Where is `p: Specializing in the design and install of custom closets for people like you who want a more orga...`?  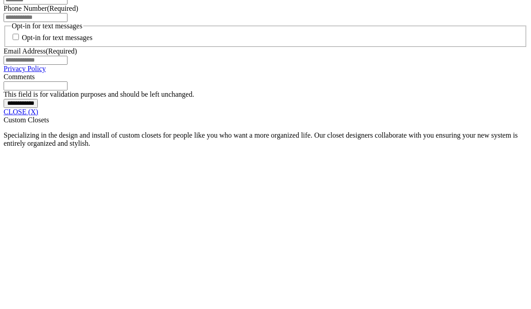
p: Specializing in the design and install of custom closets for people like you who want a more orga... is located at coordinates (266, 140).